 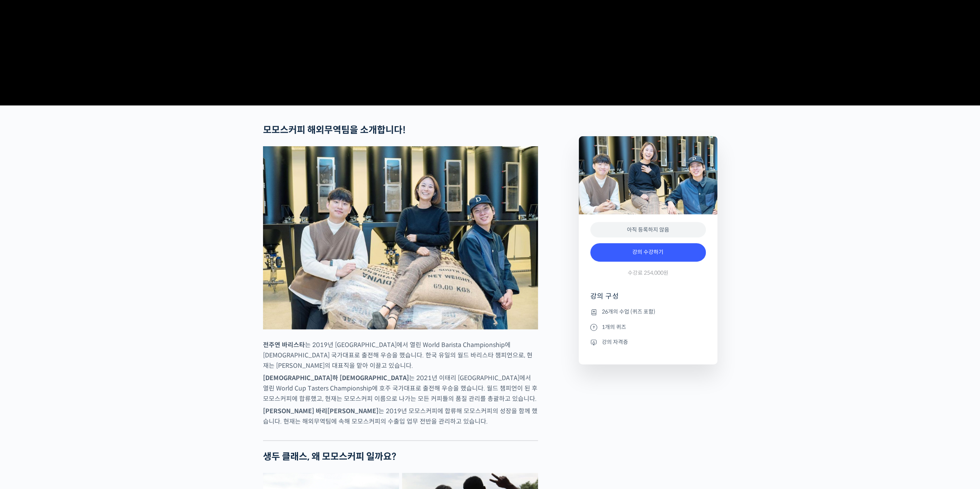 What do you see at coordinates (27, 254) in the screenshot?
I see `a: 홈` at bounding box center [27, 254].